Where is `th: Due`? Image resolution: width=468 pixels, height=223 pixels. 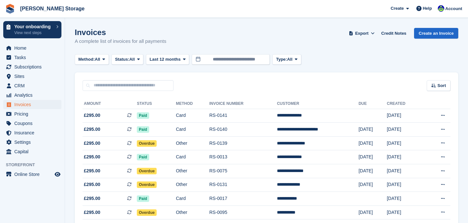
th: Due is located at coordinates (372, 104).